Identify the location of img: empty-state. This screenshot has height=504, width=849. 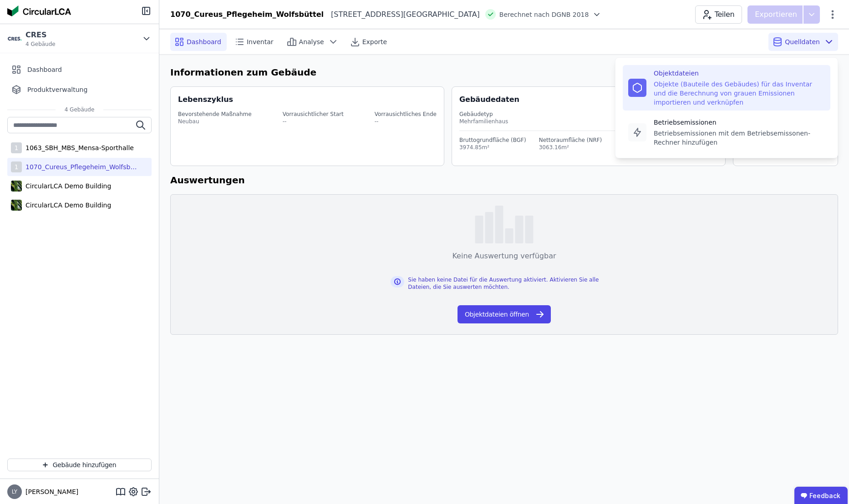
(504, 225).